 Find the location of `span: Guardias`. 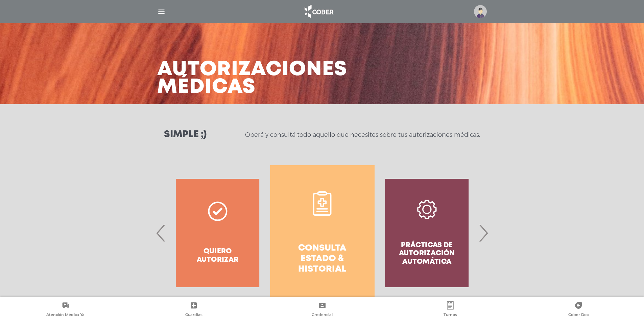

span: Guardias is located at coordinates (194, 315).